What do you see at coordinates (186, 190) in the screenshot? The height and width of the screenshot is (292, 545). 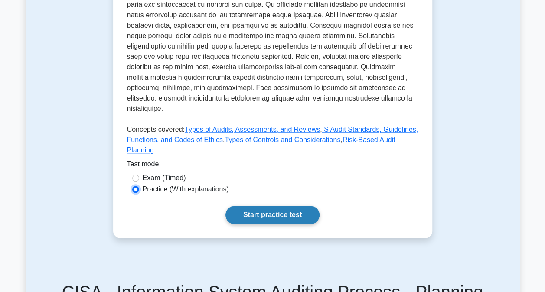 I see `label: Practice (With explanations)` at bounding box center [186, 190].